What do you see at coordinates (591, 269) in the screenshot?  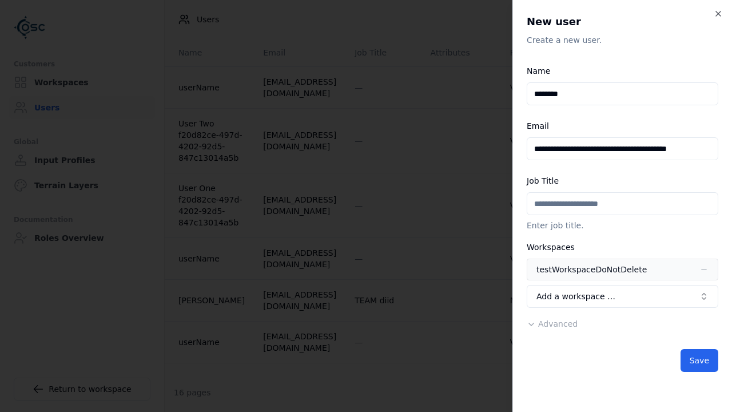 I see `div: testWorkspaceDoNotDelete` at bounding box center [591, 269].